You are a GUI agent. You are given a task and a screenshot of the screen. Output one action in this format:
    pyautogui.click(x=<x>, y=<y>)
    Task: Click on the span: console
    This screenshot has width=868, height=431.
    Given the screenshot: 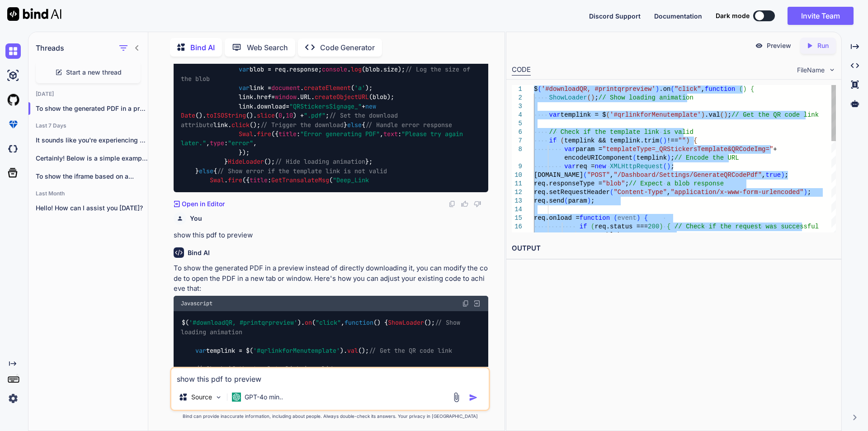 What is the action you would take?
    pyautogui.click(x=335, y=70)
    